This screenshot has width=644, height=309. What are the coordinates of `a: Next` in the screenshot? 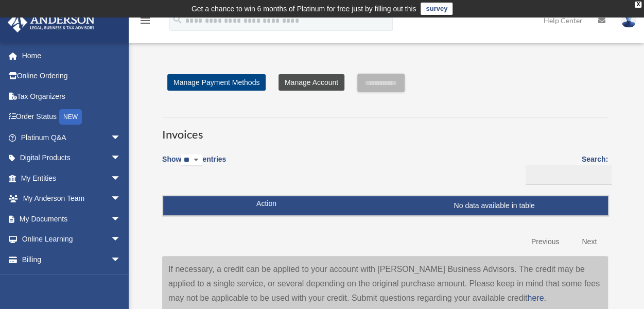 It's located at (589, 241).